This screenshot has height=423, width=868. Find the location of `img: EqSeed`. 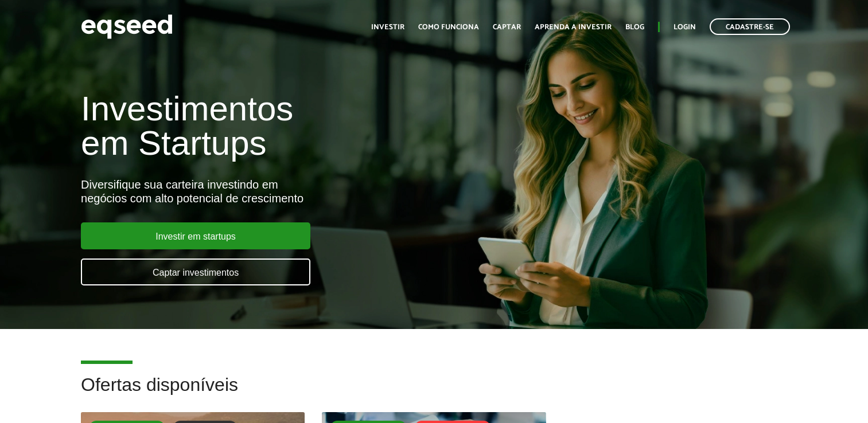

img: EqSeed is located at coordinates (127, 26).